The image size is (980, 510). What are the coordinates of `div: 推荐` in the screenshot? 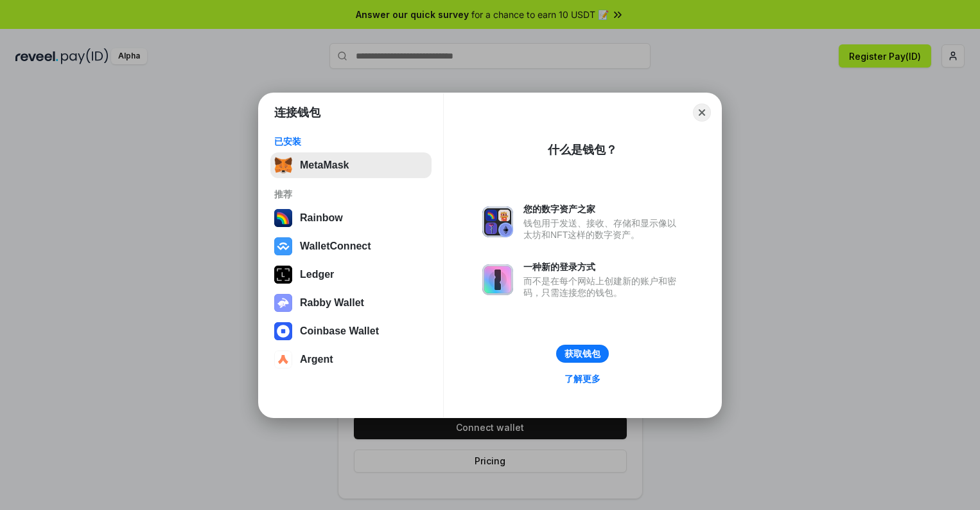 It's located at (351, 194).